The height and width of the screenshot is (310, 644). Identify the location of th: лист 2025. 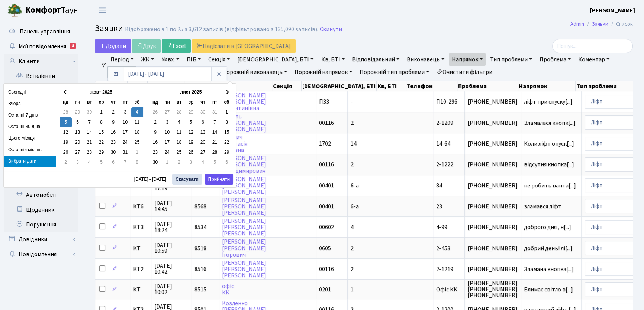
(191, 92).